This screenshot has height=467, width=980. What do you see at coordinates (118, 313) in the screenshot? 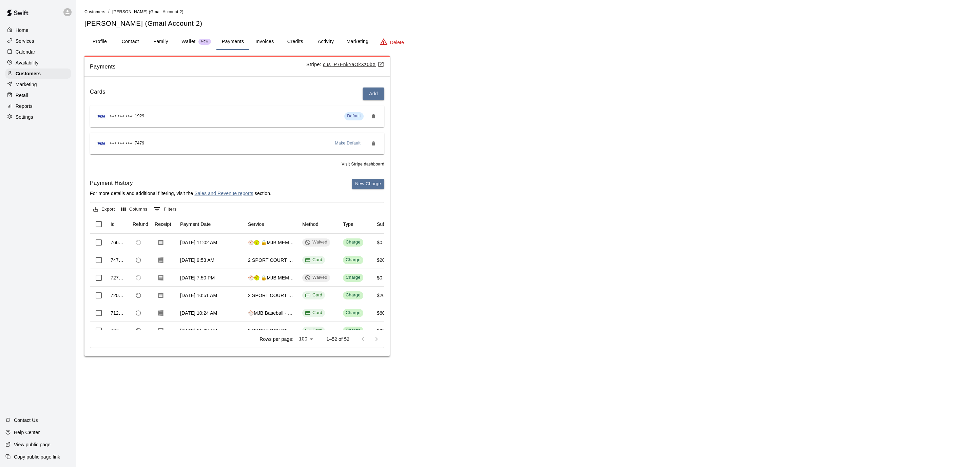
I see `div: 712446` at bounding box center [118, 313].